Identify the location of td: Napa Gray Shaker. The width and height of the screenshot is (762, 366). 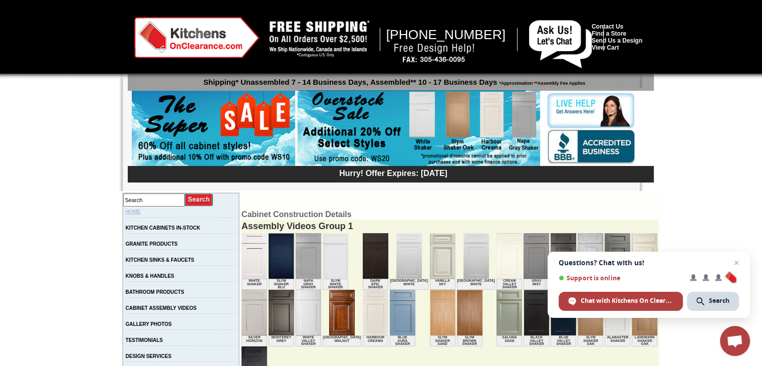
(308, 284).